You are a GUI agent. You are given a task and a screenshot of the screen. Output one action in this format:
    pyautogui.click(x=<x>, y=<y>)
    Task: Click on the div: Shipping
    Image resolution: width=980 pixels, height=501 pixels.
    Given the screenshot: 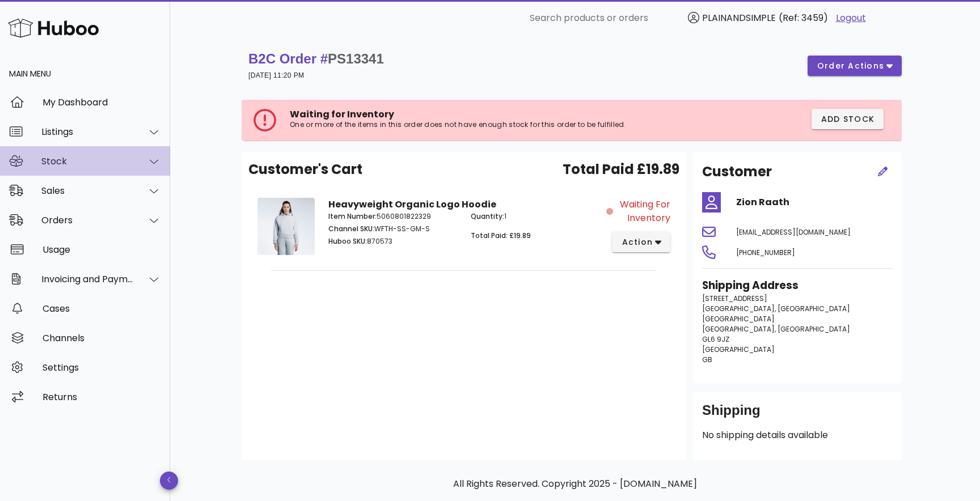 What is the action you would take?
    pyautogui.click(x=798, y=415)
    